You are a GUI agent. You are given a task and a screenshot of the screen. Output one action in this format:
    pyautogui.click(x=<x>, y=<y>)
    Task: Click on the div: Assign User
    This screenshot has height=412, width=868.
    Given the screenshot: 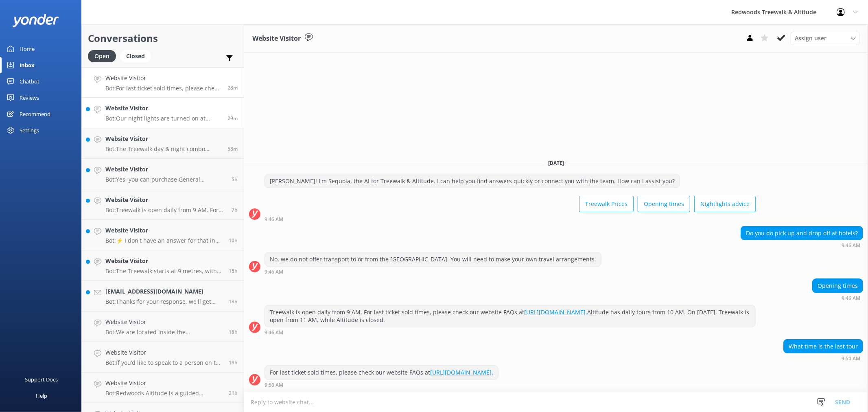 What is the action you would take?
    pyautogui.click(x=825, y=39)
    